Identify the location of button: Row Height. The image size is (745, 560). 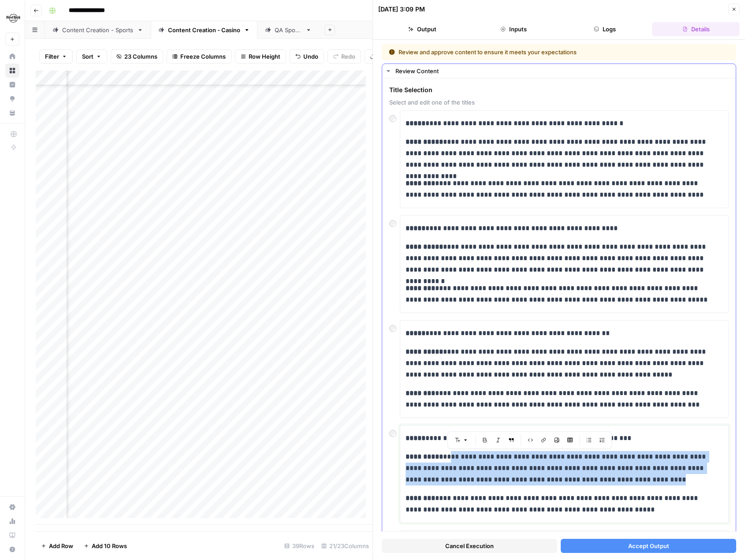
(260, 56).